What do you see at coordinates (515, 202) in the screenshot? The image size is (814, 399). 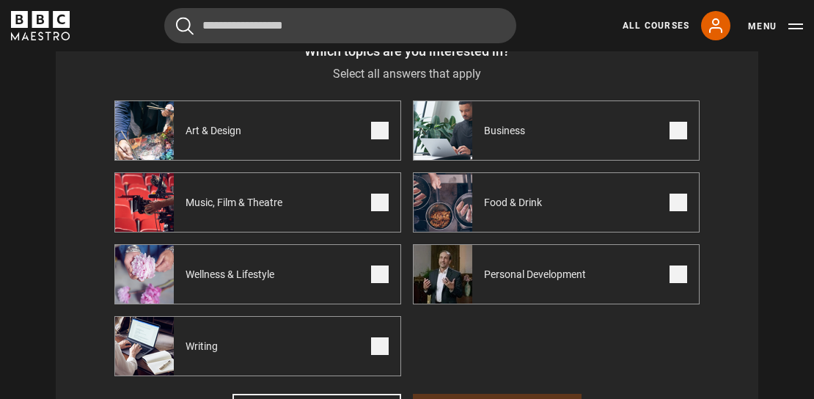 I see `span: Food & Drink` at bounding box center [515, 202].